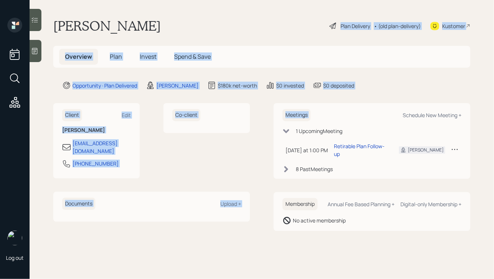 The image size is (494, 279). Describe the element at coordinates (339, 85) in the screenshot. I see `div: $0 deposited` at that location.